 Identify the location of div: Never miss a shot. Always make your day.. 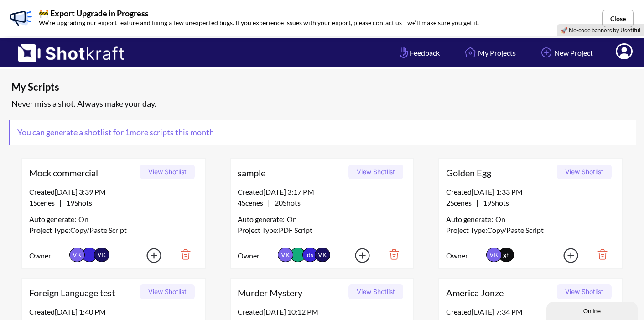
(324, 104).